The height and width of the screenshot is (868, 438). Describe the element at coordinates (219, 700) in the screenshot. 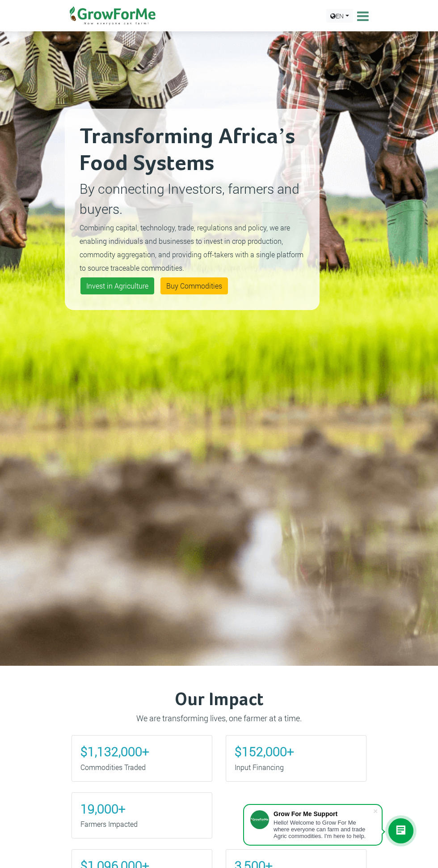

I see `h3: Our Impact` at that location.